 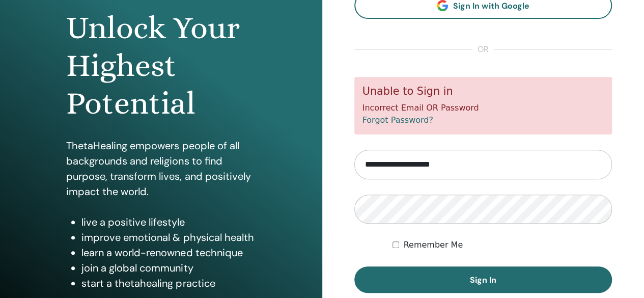 What do you see at coordinates (168, 253) in the screenshot?
I see `li: learn a world-renowned technique` at bounding box center [168, 253].